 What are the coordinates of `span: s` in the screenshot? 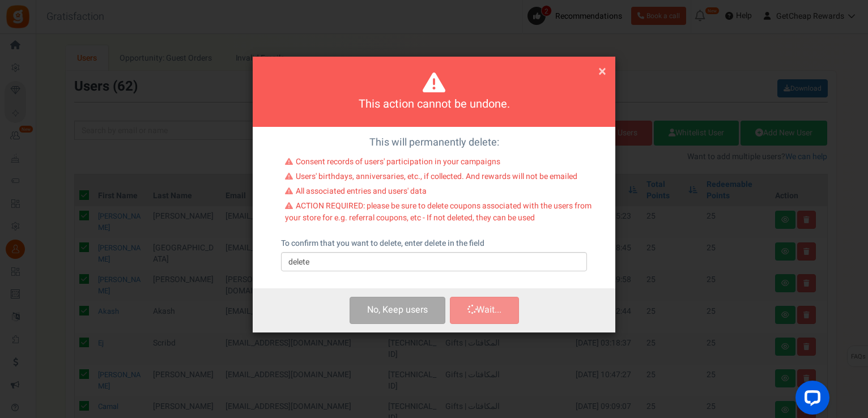 It's located at (425, 310).